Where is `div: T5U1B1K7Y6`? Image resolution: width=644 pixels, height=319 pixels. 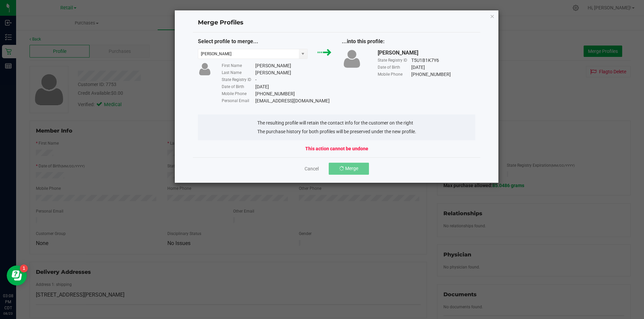
div: T5U1B1K7Y6 is located at coordinates (425, 60).